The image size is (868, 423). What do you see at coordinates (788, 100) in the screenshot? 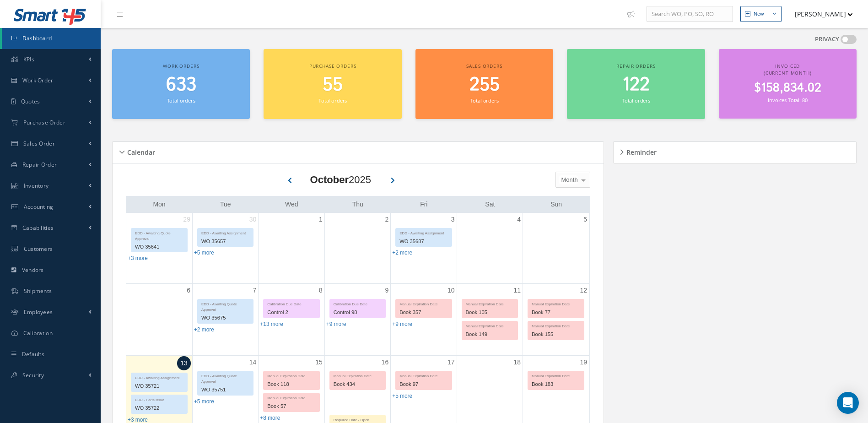
I see `small: Invoices Total: 80` at bounding box center [788, 100].